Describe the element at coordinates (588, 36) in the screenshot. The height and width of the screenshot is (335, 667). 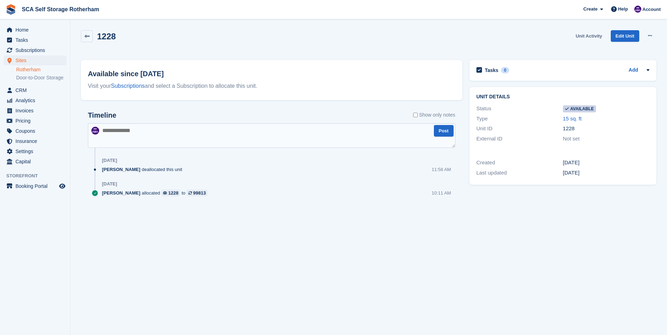
I see `a: Unit Activity` at that location.